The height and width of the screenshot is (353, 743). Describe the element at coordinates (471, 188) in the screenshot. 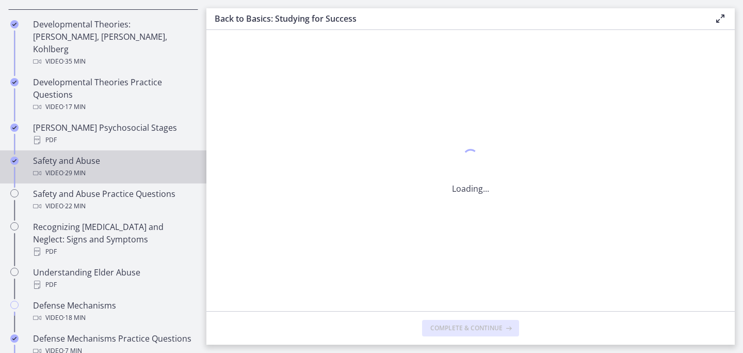

I see `p: Loading...` at that location.